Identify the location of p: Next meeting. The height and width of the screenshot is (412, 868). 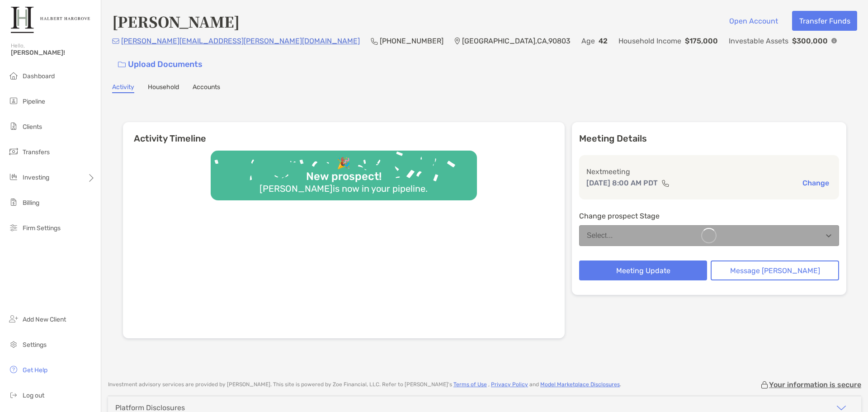
(709, 171).